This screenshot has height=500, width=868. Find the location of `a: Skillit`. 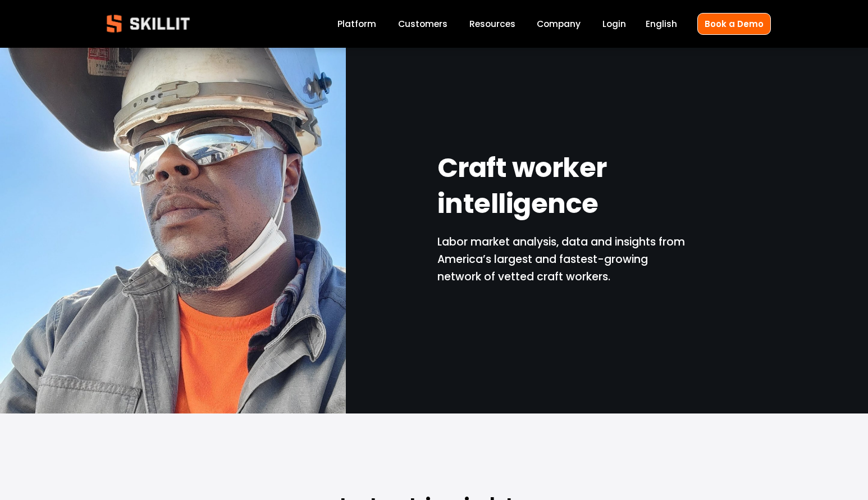

a: Skillit is located at coordinates (148, 23).